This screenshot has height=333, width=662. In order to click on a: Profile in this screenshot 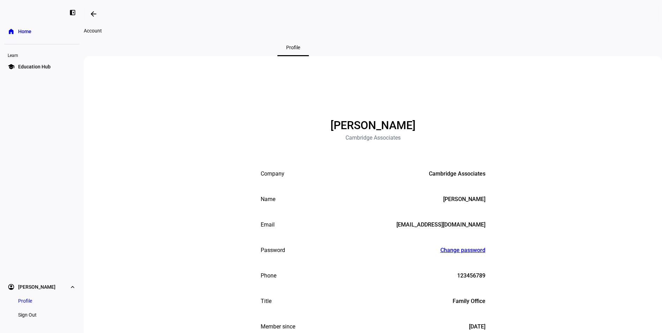, I will do `click(25, 301)`.